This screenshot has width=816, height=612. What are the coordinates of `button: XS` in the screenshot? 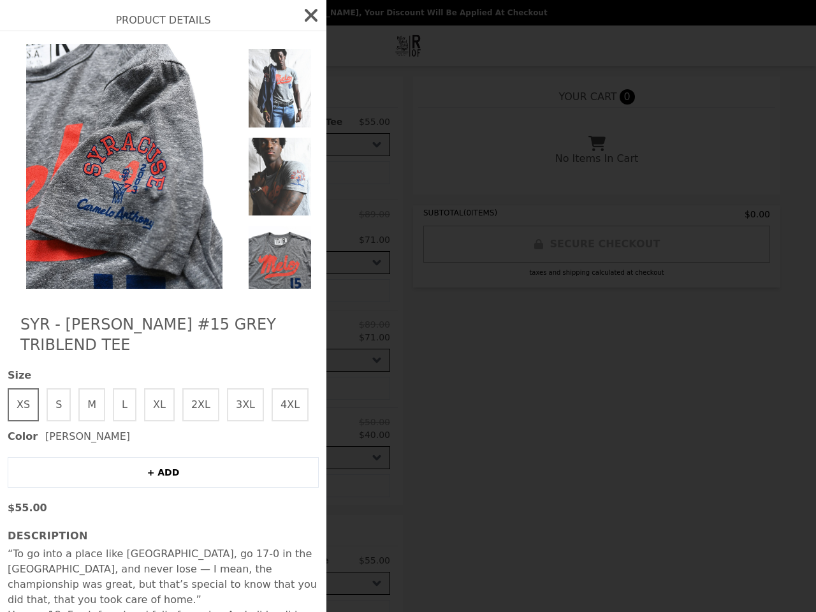 It's located at (23, 405).